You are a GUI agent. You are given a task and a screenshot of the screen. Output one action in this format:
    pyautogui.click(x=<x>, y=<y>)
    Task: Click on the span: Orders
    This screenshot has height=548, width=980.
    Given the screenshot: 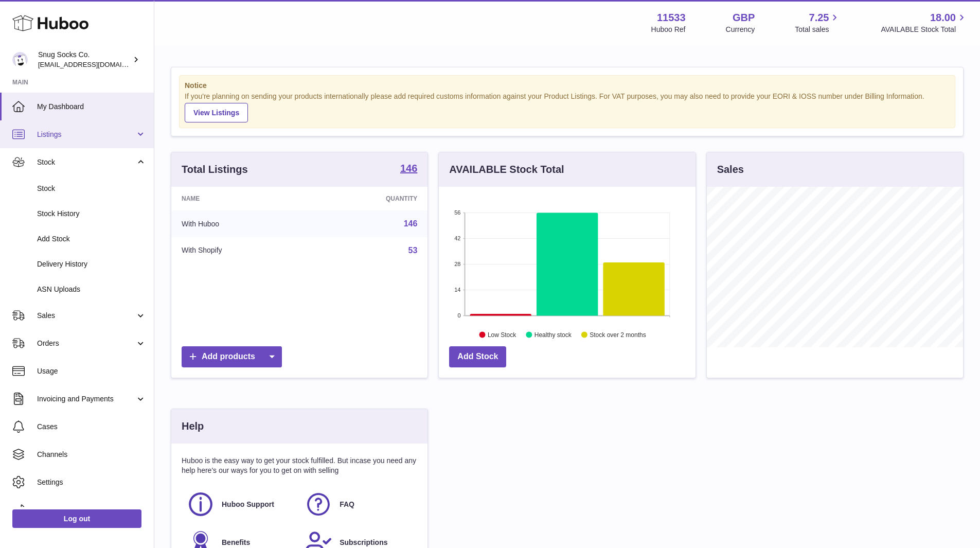 What is the action you would take?
    pyautogui.click(x=86, y=343)
    